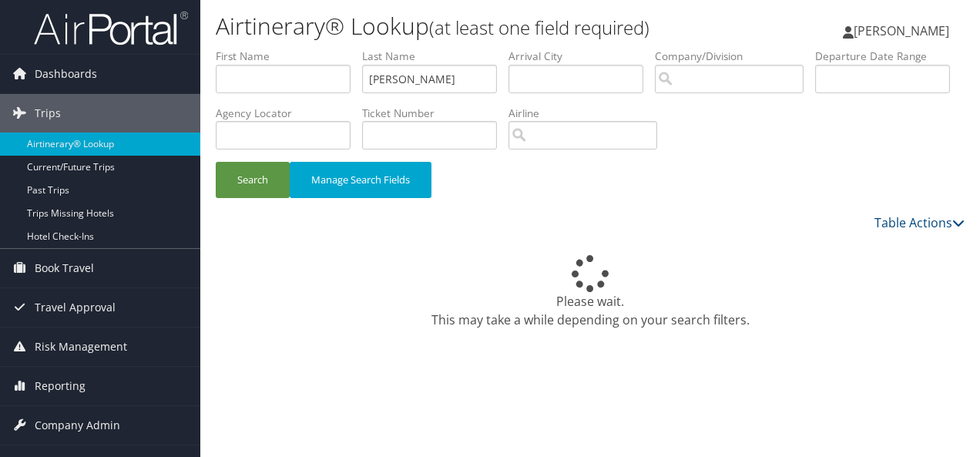 The width and height of the screenshot is (980, 457). What do you see at coordinates (64, 268) in the screenshot?
I see `span: Book Travel` at bounding box center [64, 268].